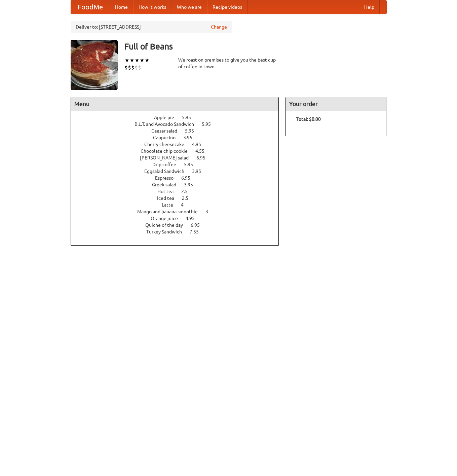  Describe the element at coordinates (90, 7) in the screenshot. I see `a: FoodMe` at that location.